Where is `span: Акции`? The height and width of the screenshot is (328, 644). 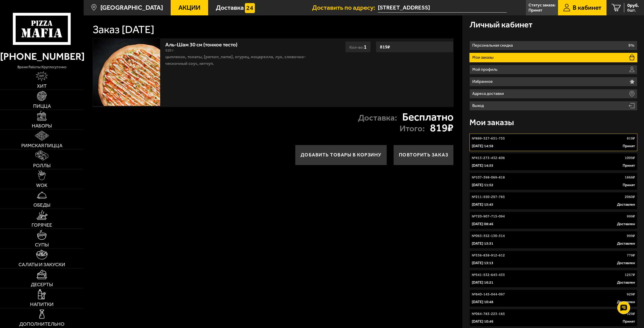 span: Акции is located at coordinates (189, 7).